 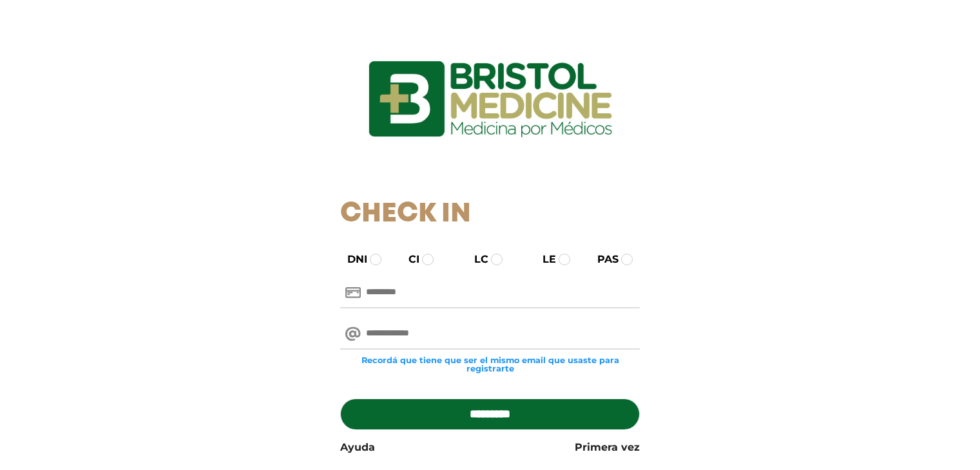 What do you see at coordinates (490, 214) in the screenshot?
I see `h1: Check In` at bounding box center [490, 214].